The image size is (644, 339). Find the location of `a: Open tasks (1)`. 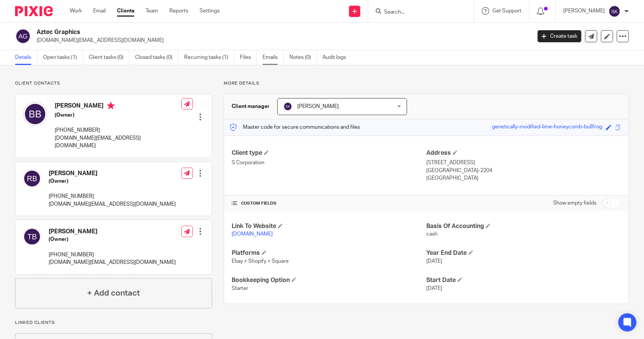

a: Open tasks (1) is located at coordinates (63, 57).